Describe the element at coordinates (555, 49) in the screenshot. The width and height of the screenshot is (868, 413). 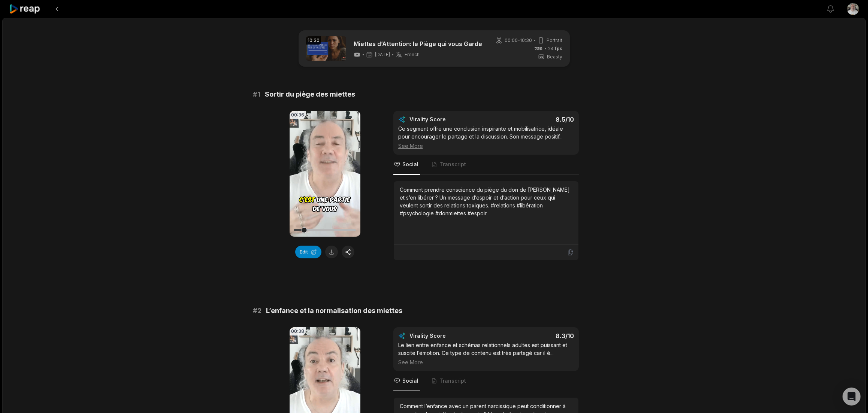
I see `span: 24` at that location.